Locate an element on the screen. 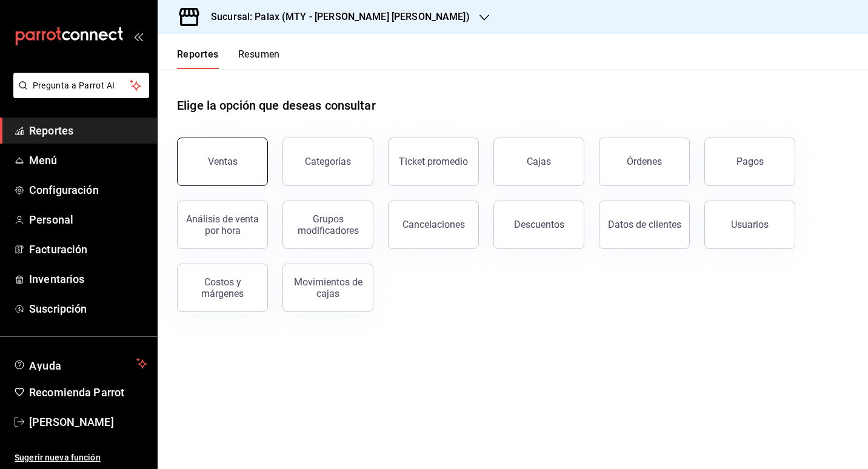 This screenshot has width=868, height=469. font: Configuración is located at coordinates (63, 190).